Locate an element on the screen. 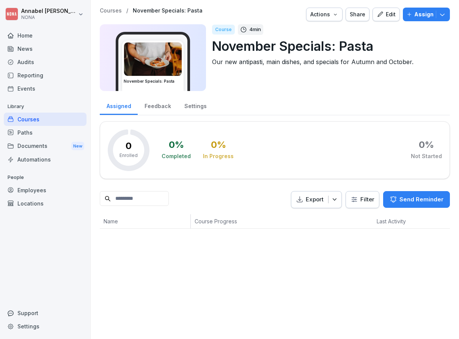  p: Our new antipasti, main dishes, and specials for Autumn and October. is located at coordinates (328, 62).